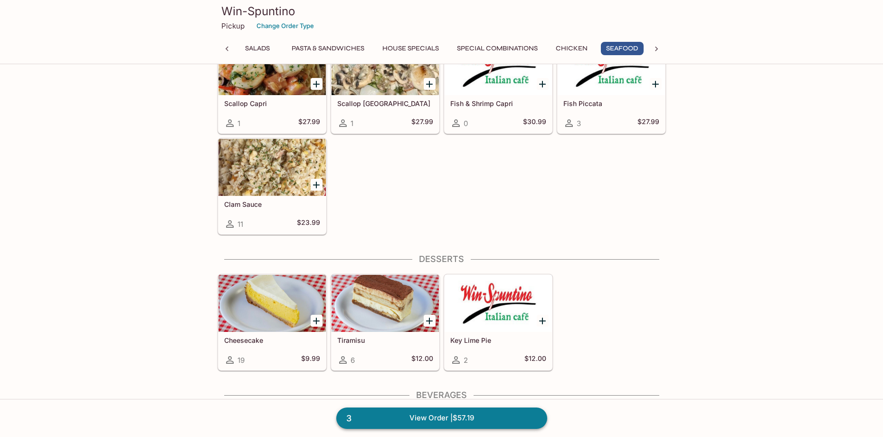 The width and height of the screenshot is (883, 437). I want to click on div: Clam Sauce, so click(272, 167).